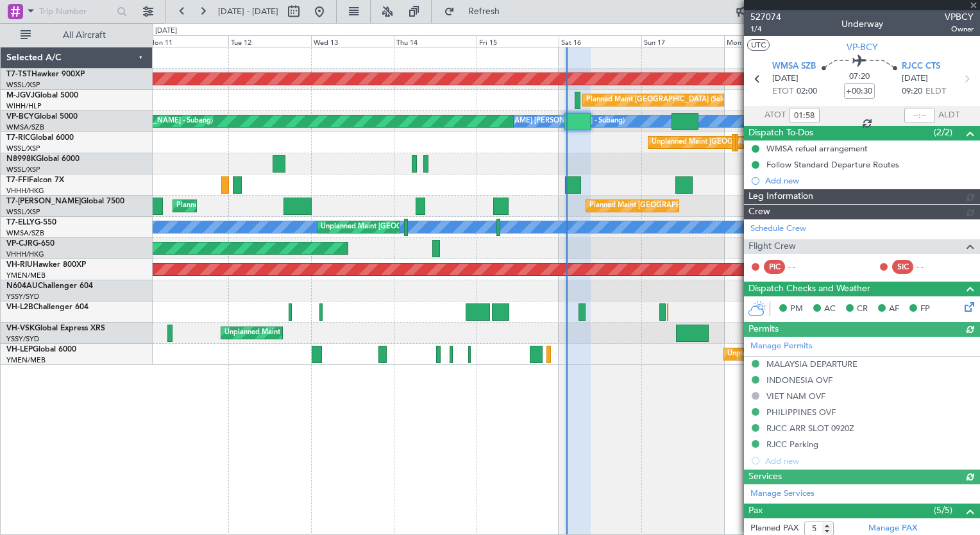 This screenshot has width=980, height=535. I want to click on a: VH-LEPGlobal 6000, so click(41, 350).